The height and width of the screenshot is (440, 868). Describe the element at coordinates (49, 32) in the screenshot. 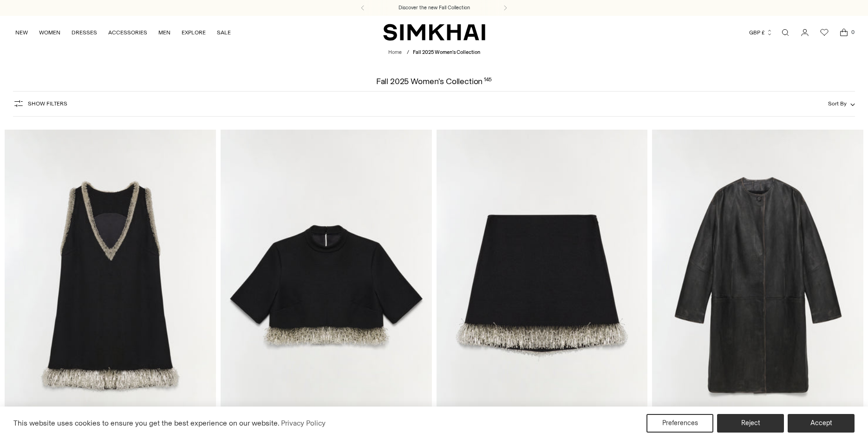

I see `a: WOMEN` at that location.